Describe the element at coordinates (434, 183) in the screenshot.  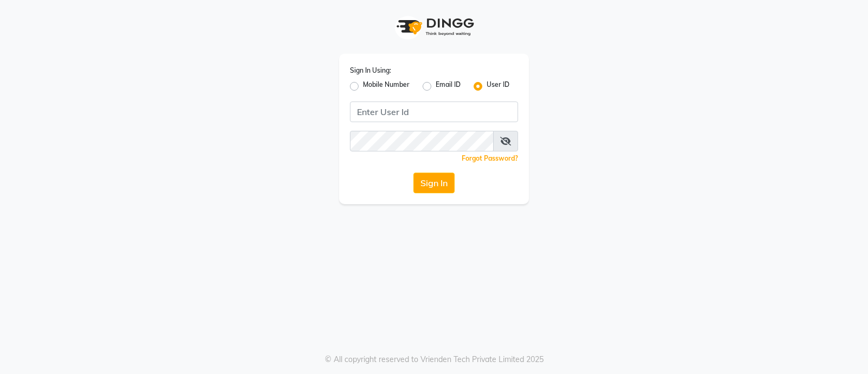
I see `button: Sign In` at that location.